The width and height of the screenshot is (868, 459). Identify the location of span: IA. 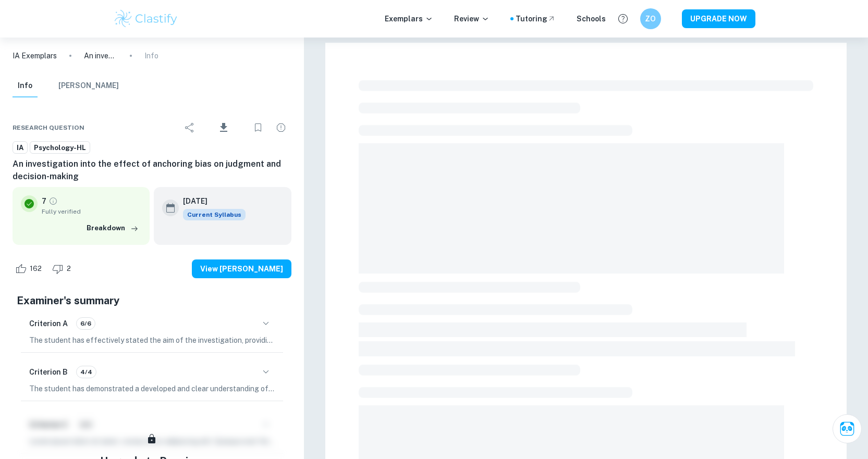
(20, 148).